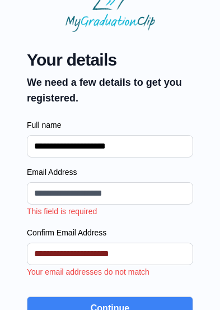  What do you see at coordinates (110, 60) in the screenshot?
I see `span: Your details` at bounding box center [110, 60].